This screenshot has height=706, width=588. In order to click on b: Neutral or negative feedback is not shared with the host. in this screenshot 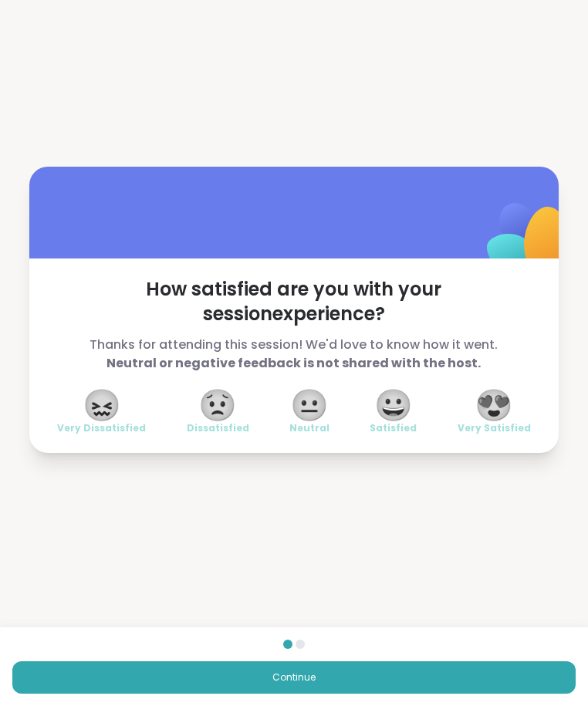, I will do `click(294, 363)`.